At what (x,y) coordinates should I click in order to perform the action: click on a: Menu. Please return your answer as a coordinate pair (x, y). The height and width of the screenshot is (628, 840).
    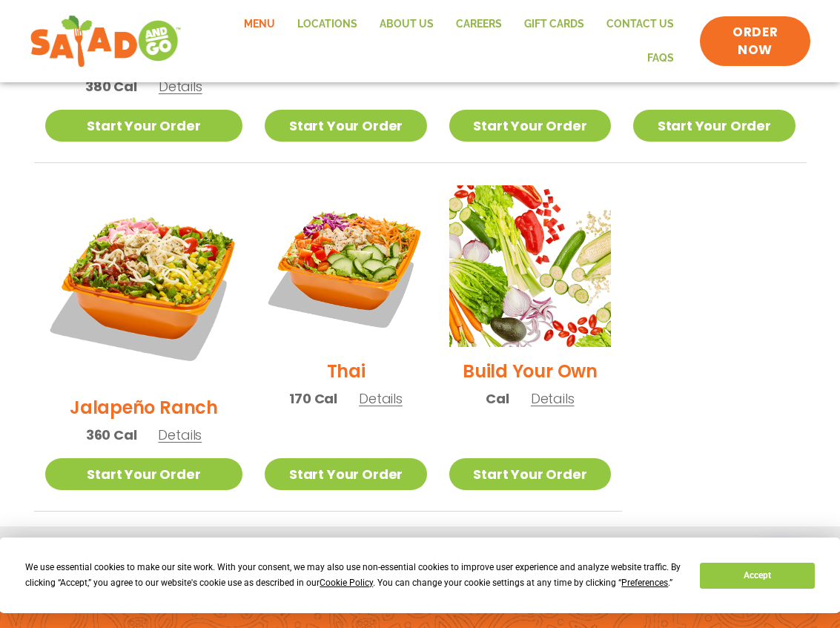
    Looking at the image, I should click on (259, 25).